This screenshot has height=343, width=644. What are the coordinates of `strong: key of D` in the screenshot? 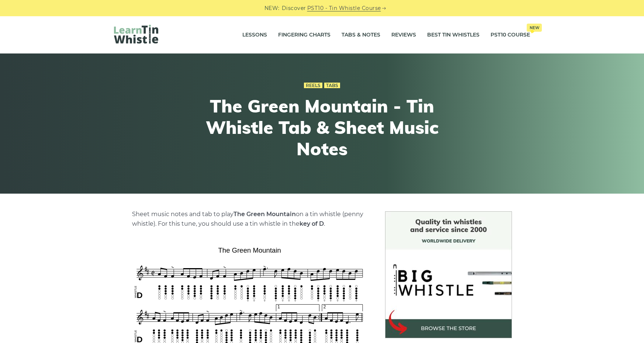 It's located at (312, 224).